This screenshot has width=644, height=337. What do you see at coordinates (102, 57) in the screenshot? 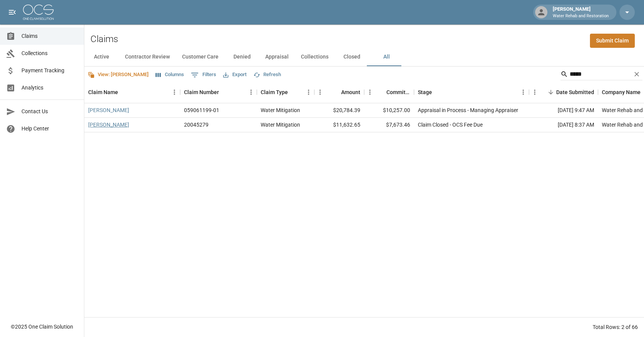
I see `button: Active` at bounding box center [102, 57].